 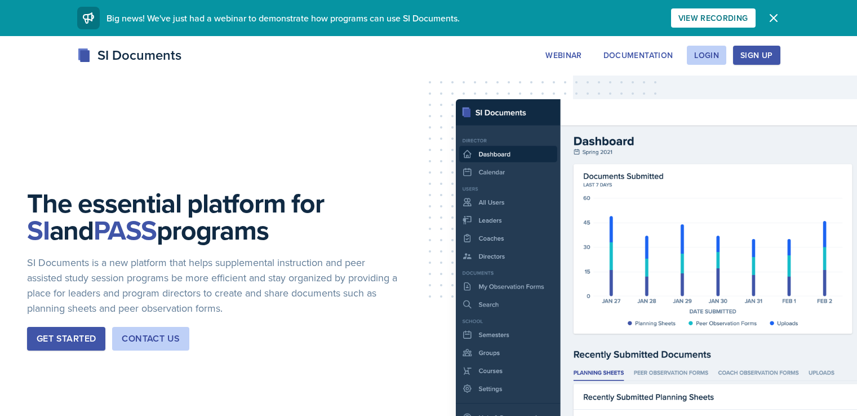 What do you see at coordinates (66, 339) in the screenshot?
I see `button: Get Started` at bounding box center [66, 339].